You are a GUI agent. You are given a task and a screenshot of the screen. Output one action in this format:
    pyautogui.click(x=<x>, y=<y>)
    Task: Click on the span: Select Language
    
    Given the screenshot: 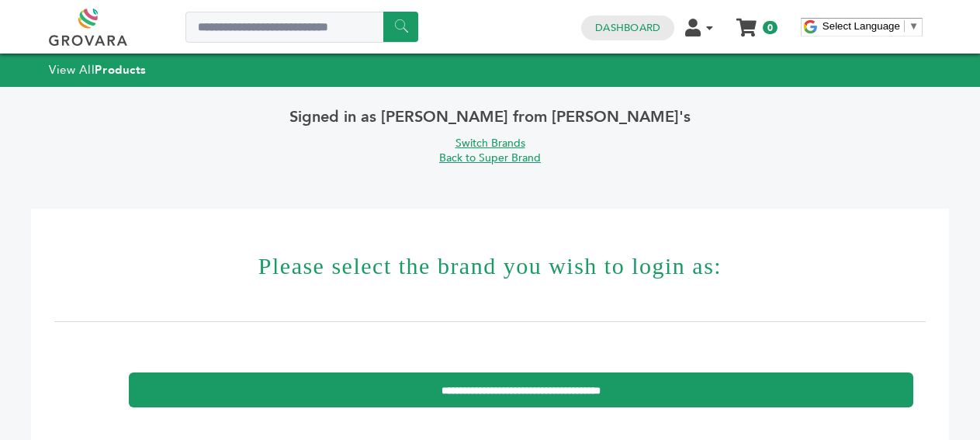 What is the action you would take?
    pyautogui.click(x=862, y=26)
    